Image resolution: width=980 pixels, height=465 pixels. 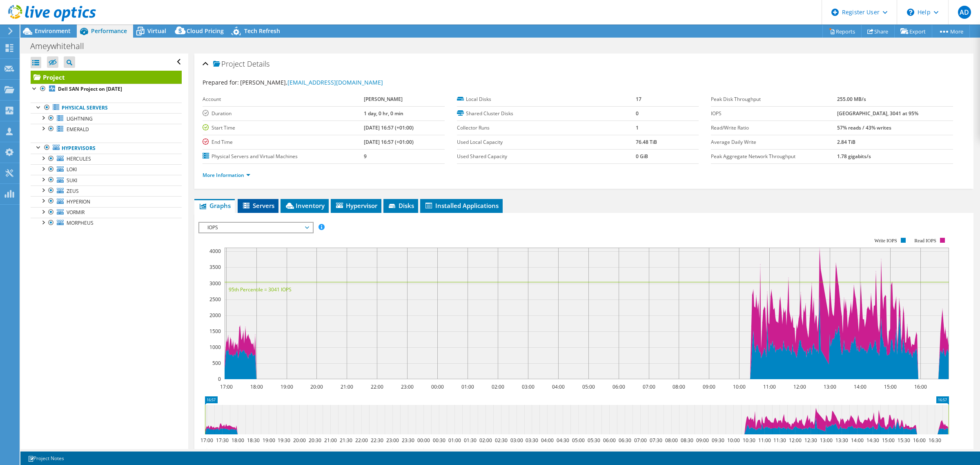 I want to click on text: Write IOPS, so click(x=885, y=241).